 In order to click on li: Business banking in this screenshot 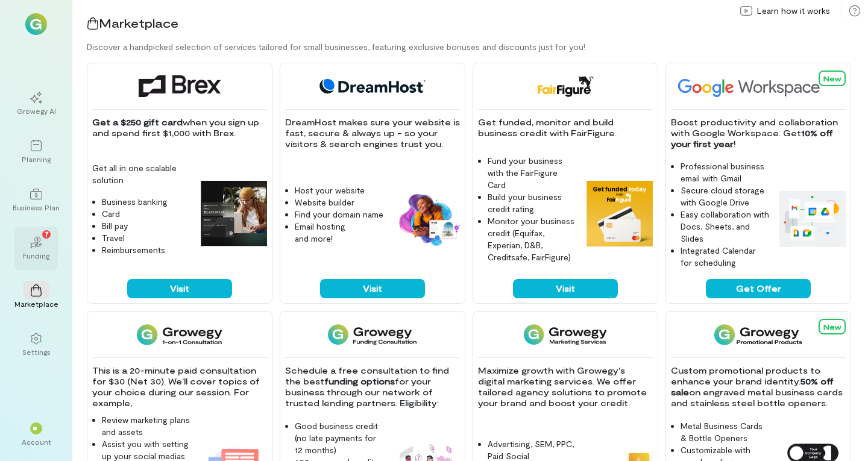, I will do `click(146, 202)`.